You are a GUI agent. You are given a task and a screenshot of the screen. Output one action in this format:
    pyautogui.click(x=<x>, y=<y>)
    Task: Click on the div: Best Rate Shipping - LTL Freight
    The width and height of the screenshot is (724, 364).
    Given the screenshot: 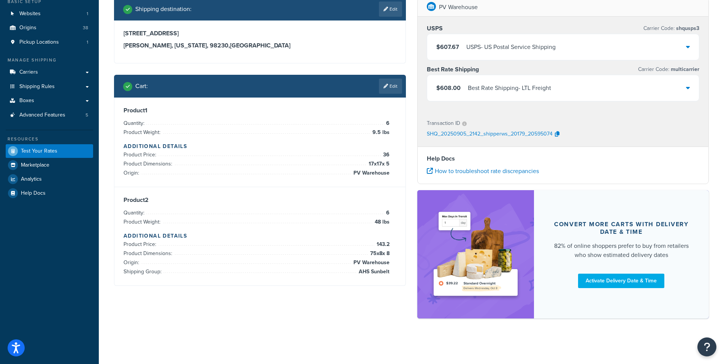 What is the action you would take?
    pyautogui.click(x=509, y=88)
    